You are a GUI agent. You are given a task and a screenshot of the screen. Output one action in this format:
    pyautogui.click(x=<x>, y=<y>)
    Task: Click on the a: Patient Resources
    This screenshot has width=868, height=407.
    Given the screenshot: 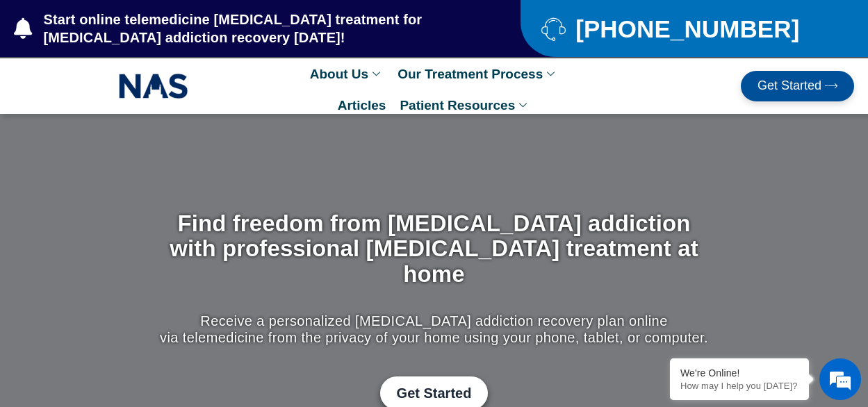 What is the action you would take?
    pyautogui.click(x=465, y=105)
    